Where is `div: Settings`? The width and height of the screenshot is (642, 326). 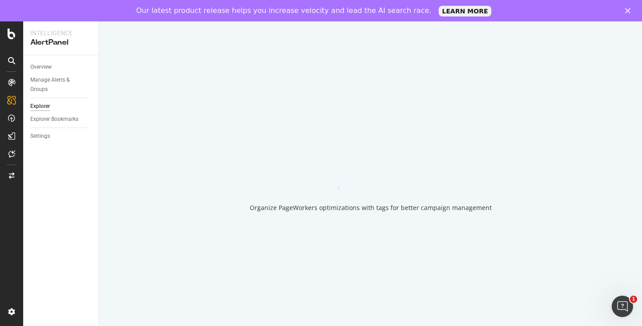
div: Settings is located at coordinates (40, 136).